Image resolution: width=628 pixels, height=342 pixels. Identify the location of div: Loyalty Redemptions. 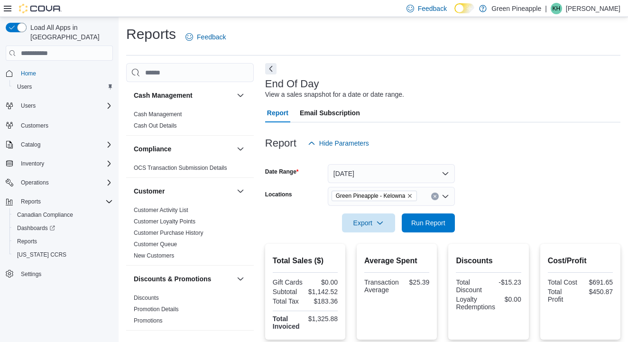
(475, 303).